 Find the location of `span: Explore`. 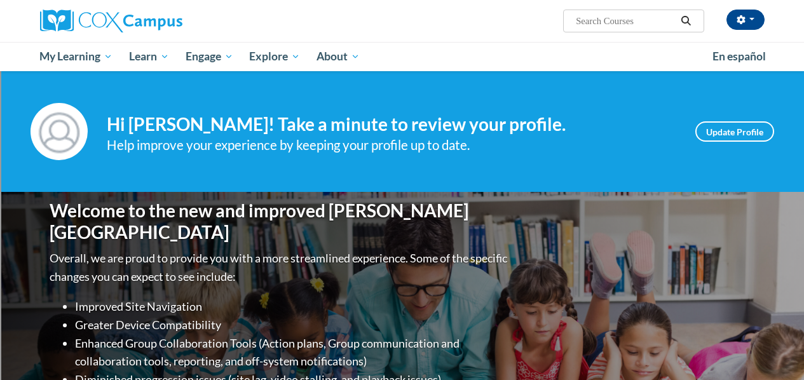

span: Explore is located at coordinates (275, 57).